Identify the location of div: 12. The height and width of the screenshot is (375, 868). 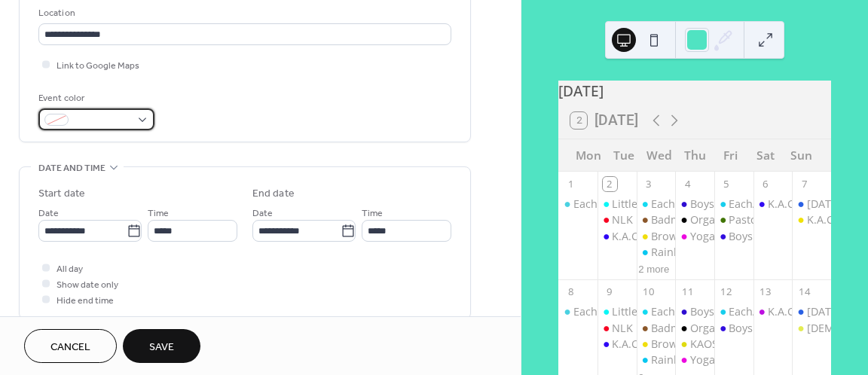
(726, 293).